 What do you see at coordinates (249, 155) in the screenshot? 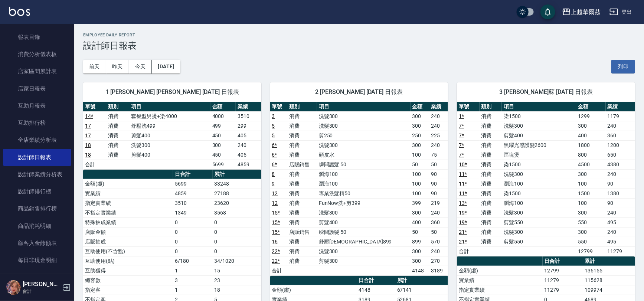
I see `td: 405` at bounding box center [249, 155].